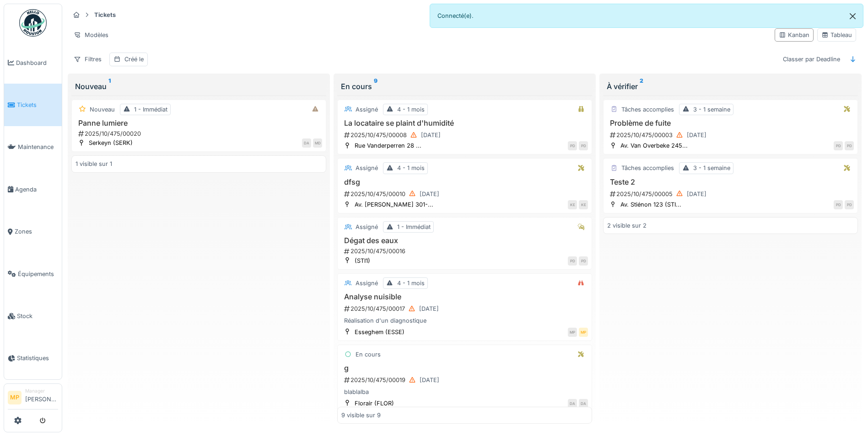  Describe the element at coordinates (363, 261) in the screenshot. I see `div: (STI1)` at that location.